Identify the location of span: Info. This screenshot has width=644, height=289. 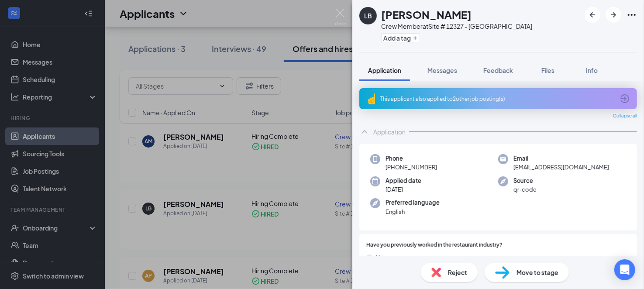
(592, 71).